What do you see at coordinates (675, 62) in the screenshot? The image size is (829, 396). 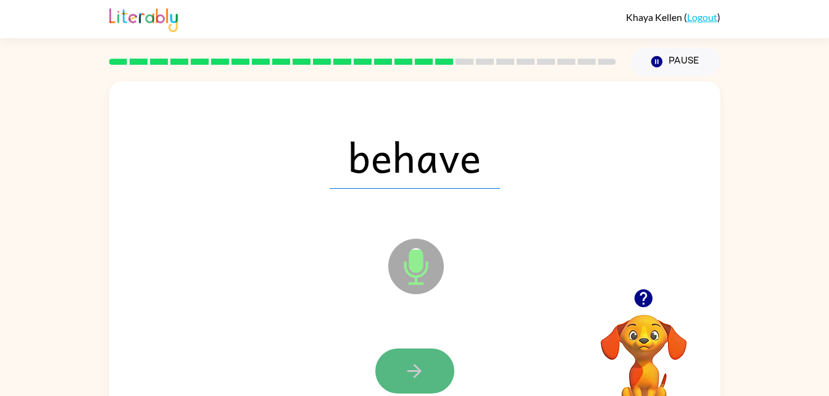 I see `button: Pause` at bounding box center [675, 62].